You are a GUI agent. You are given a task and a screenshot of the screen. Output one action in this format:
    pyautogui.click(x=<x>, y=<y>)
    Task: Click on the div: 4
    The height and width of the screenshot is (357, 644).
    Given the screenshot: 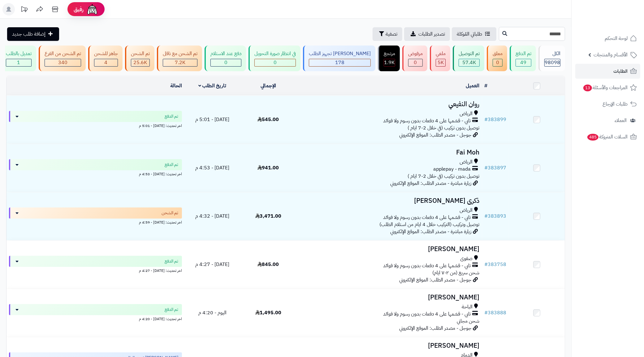 What is the action you would take?
    pyautogui.click(x=106, y=63)
    